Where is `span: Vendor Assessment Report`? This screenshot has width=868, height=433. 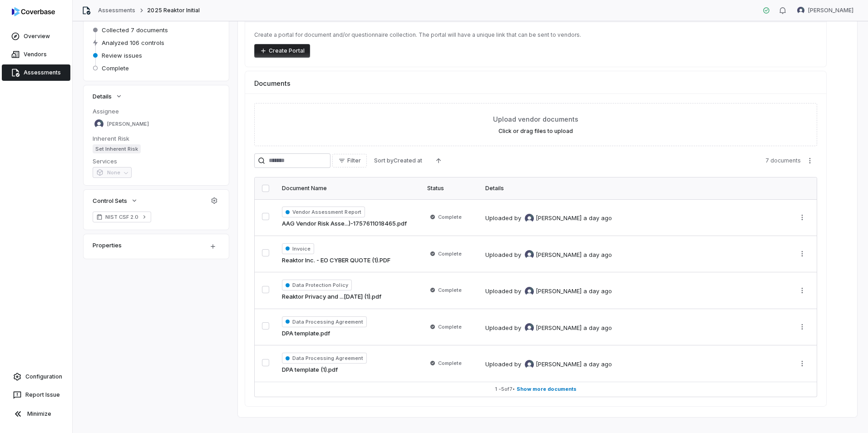
span: Vendor Assessment Report is located at coordinates (323, 212).